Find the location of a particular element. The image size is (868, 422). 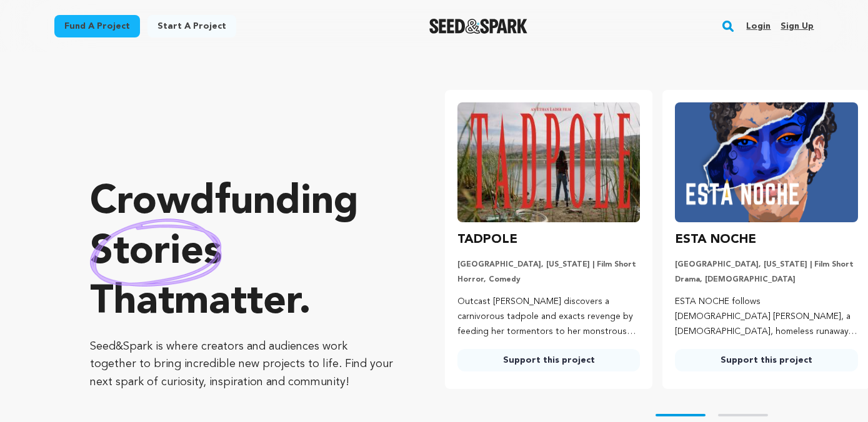

h3: ESTA NOCHE is located at coordinates (715, 239).